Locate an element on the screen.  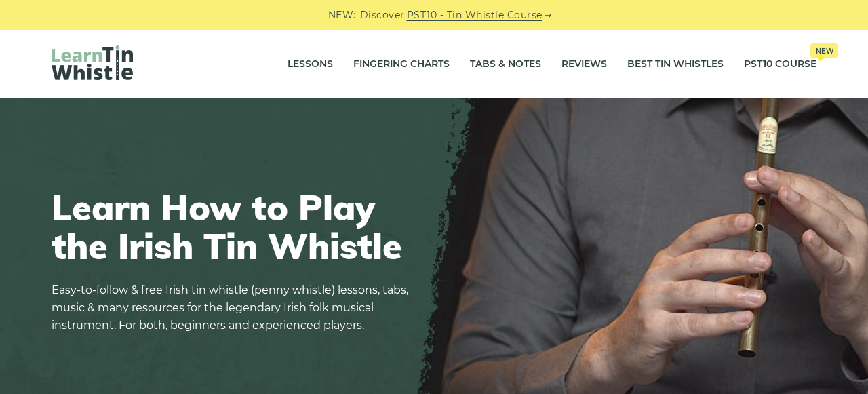
h1: Learn How to Play the Irish Tin Whistle is located at coordinates (235, 226).